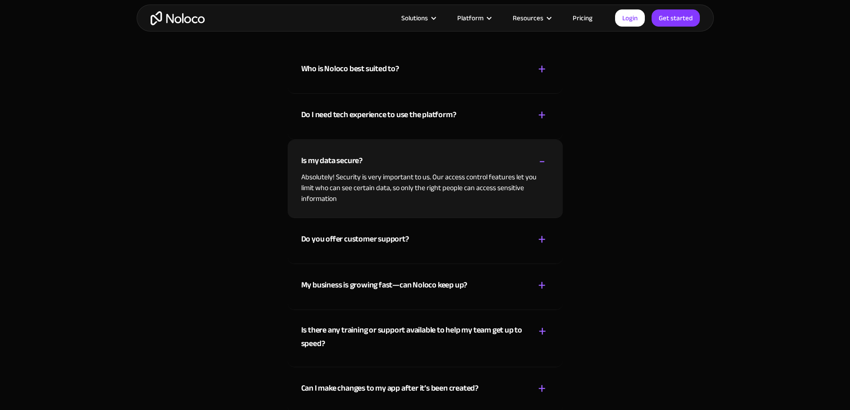  Describe the element at coordinates (332, 161) in the screenshot. I see `div: Is my data secure?` at that location.